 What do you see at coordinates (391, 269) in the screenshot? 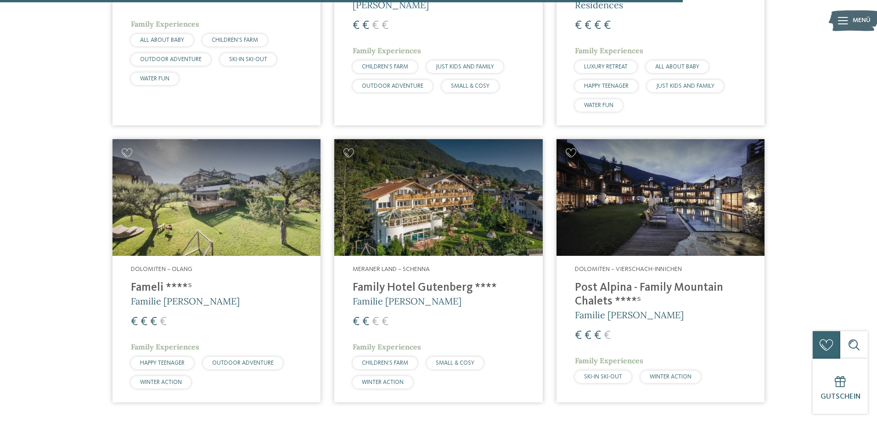
I see `span: Meraner Land – Schenna` at bounding box center [391, 269].